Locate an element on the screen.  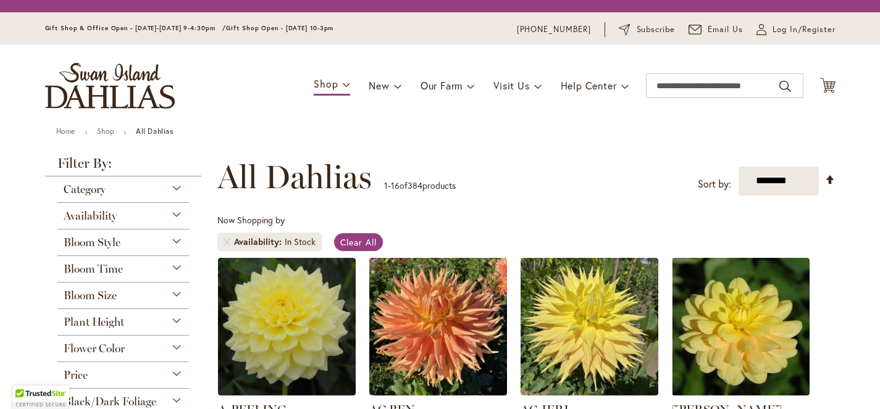
span: Help Center is located at coordinates (589, 85).